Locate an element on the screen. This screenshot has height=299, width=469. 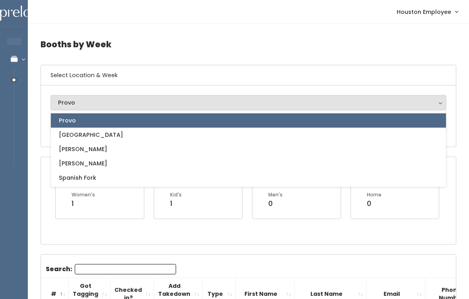
h6: Select Location & Week is located at coordinates (249, 75).